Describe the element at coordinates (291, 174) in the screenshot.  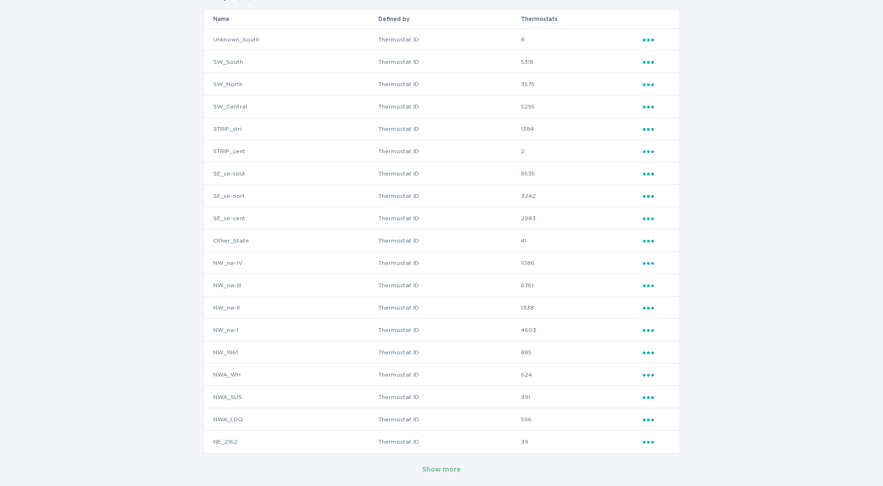
I see `td: SE_se-sout` at that location.